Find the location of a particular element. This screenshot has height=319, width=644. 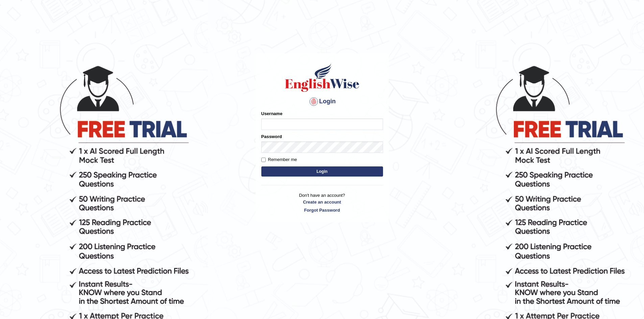

button: Login is located at coordinates (322, 172).